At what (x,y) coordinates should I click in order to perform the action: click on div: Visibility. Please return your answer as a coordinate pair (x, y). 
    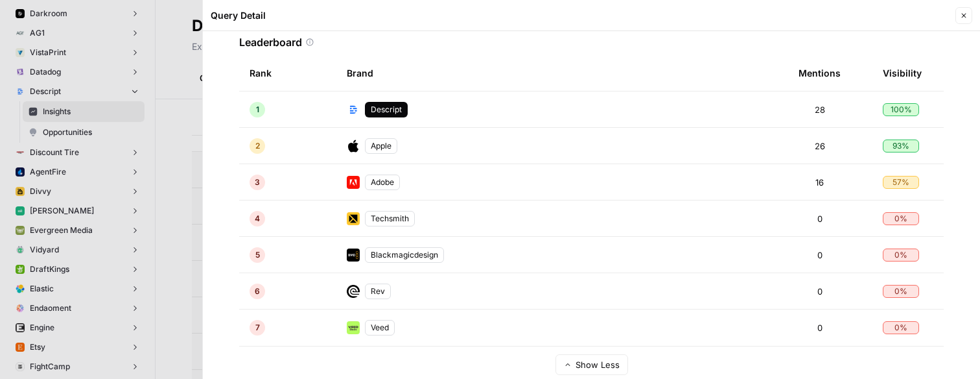
    Looking at the image, I should click on (903, 72).